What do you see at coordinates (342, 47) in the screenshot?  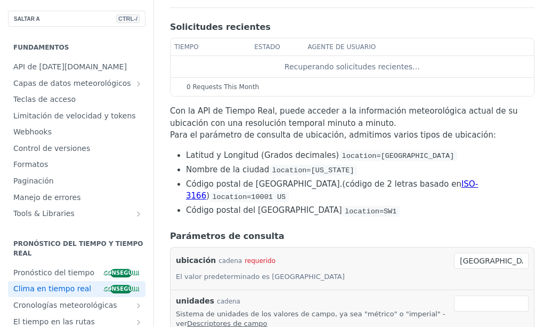 I see `font: agente de usuario` at bounding box center [342, 47].